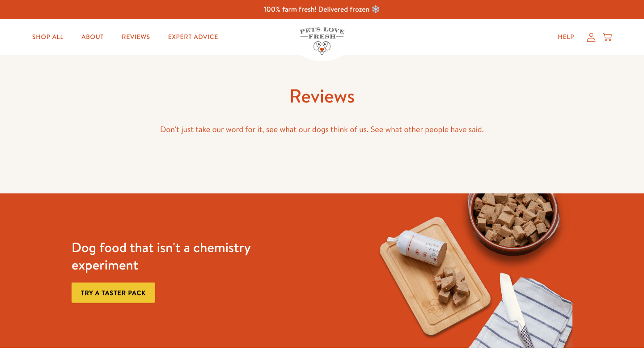  Describe the element at coordinates (174, 256) in the screenshot. I see `h3: Dog food that isn't a chemistry experiment` at that location.